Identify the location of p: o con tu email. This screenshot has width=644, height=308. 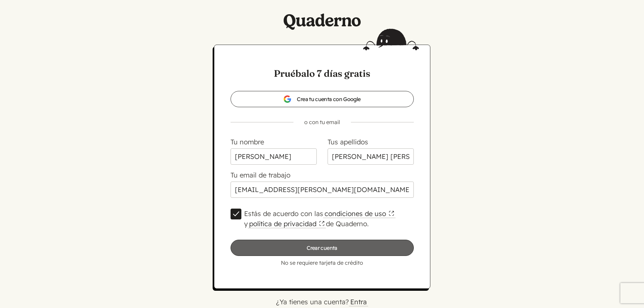
(322, 122).